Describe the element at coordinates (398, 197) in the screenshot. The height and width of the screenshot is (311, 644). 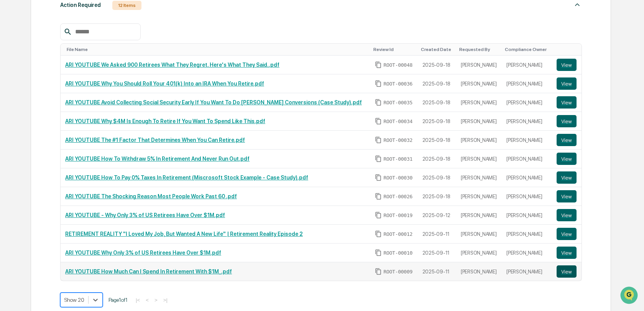
I see `span: ROOT-00026` at that location.